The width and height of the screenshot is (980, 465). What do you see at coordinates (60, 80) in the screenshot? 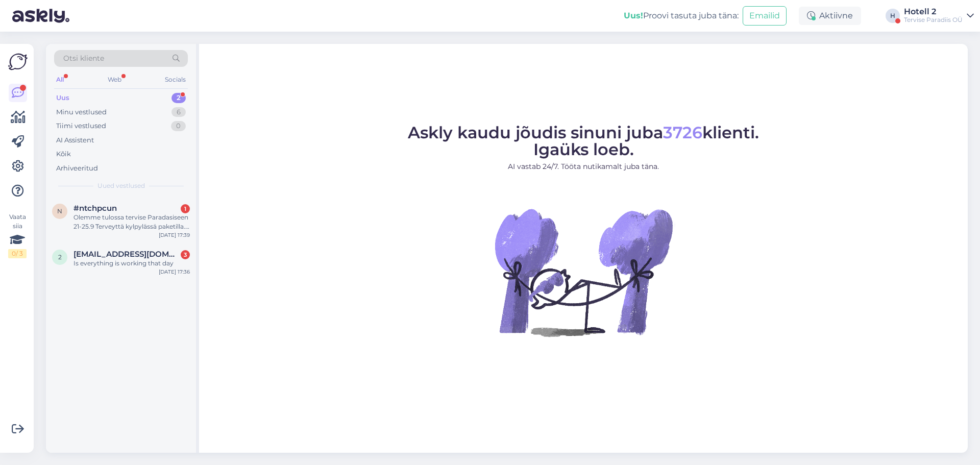
I see `div: All` at bounding box center [60, 80].